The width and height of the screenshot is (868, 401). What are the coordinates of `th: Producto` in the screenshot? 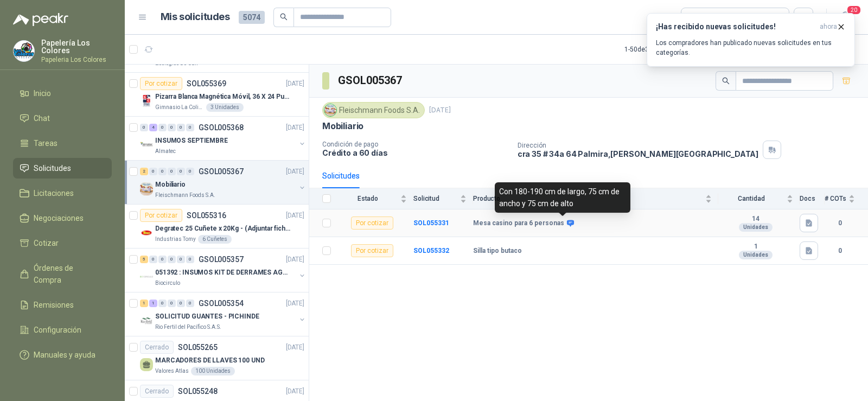 It's located at (596, 199).